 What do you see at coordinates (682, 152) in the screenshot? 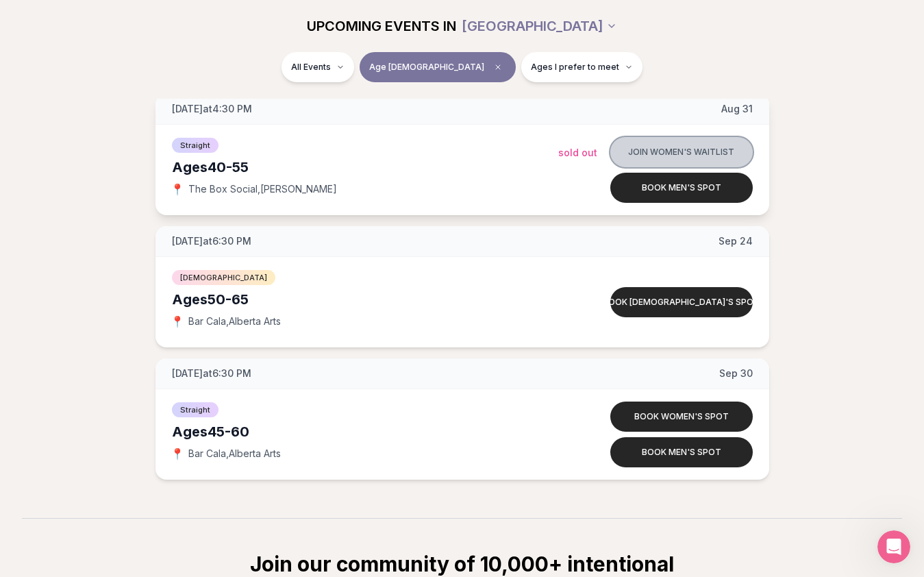
I see `a: Join women's waitlist` at bounding box center [682, 152].